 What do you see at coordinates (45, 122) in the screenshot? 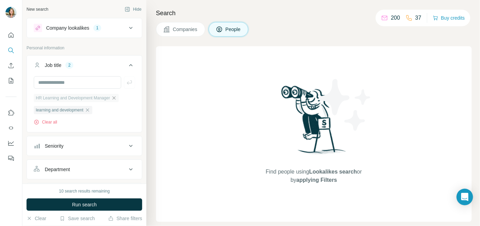
I see `button: Clear all` at bounding box center [45, 122].